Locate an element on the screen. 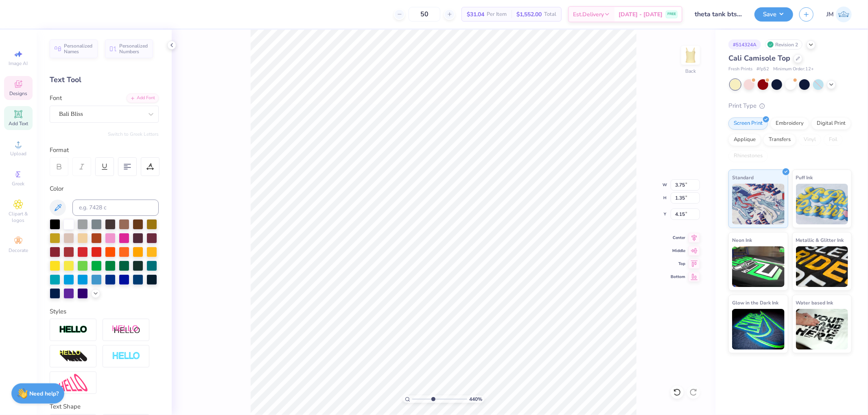 This screenshot has height=415, width=868. span: Fresh Prints is located at coordinates (741, 69).